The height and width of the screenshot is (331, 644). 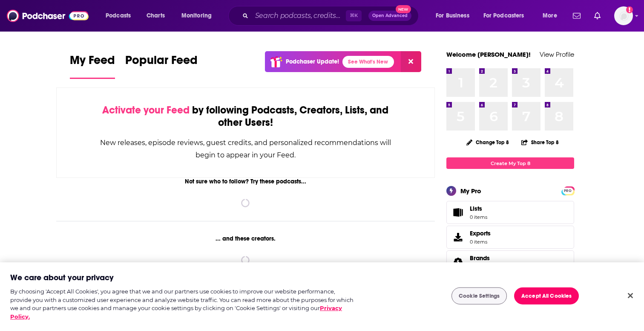 I want to click on p: Podchaser Update!, so click(x=312, y=61).